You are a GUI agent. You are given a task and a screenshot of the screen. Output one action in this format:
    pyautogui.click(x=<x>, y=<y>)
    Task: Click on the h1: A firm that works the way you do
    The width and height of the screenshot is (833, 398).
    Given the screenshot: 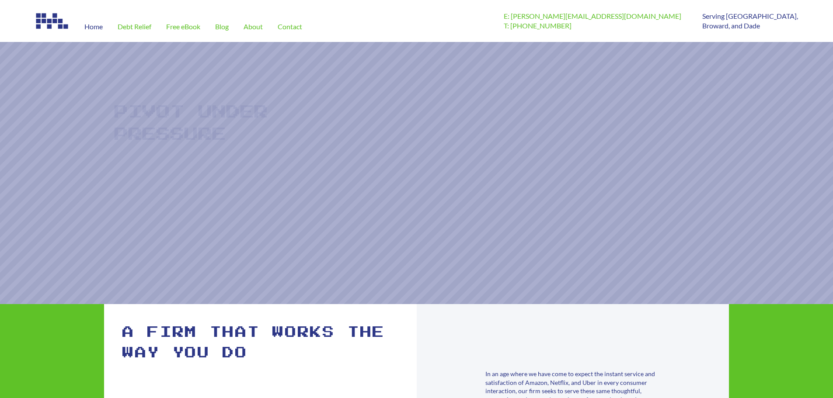 What is the action you would take?
    pyautogui.click(x=261, y=343)
    